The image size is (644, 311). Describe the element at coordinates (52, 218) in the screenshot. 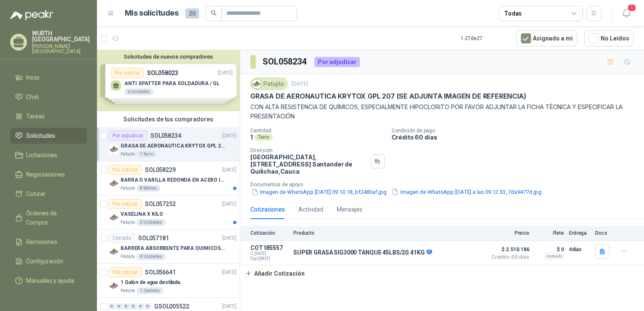

I see `span: Órdenes de Compra` at that location.